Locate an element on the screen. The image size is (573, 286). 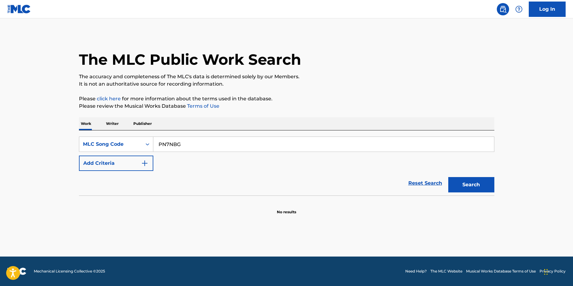
h1: The MLC Public Work Search is located at coordinates (190, 60).